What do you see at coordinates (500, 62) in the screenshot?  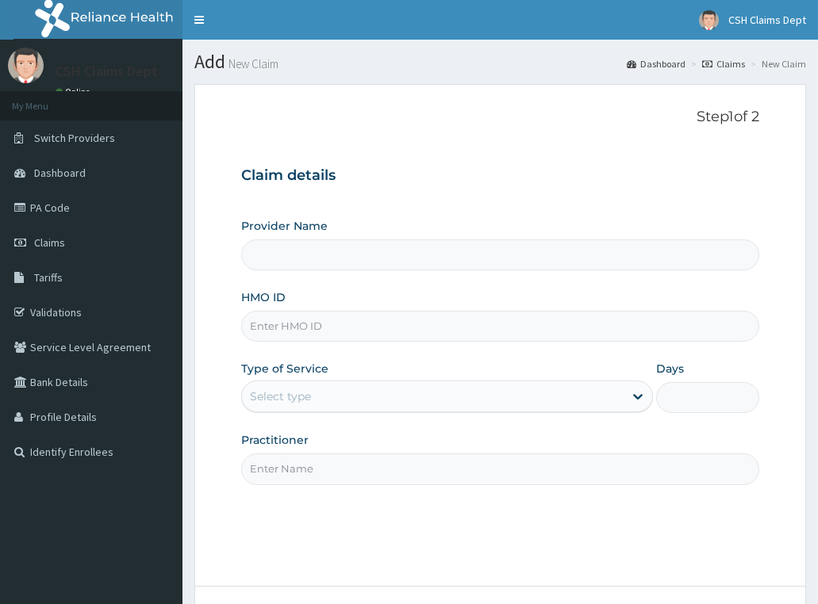 I see `h1: Add` at bounding box center [500, 62].